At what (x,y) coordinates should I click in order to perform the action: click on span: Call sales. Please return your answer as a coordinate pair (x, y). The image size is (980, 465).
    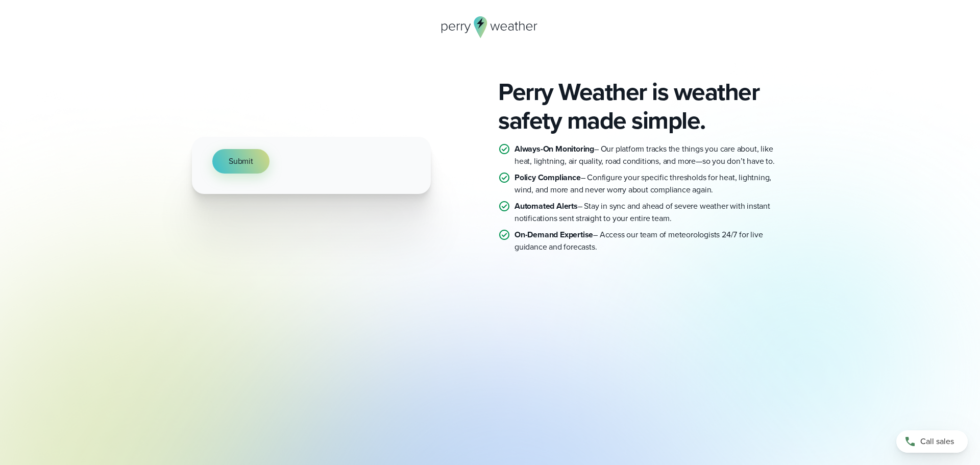
    Looking at the image, I should click on (937, 442).